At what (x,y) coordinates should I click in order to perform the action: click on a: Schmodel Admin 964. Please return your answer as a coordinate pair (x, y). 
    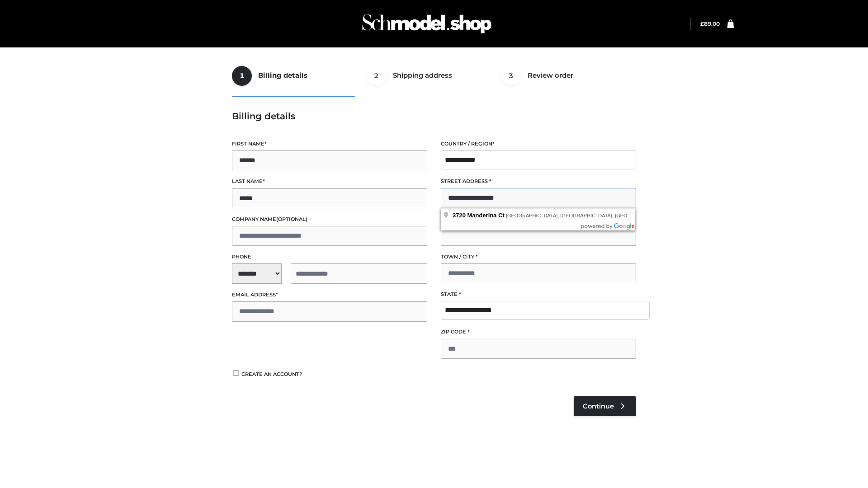
    Looking at the image, I should click on (427, 23).